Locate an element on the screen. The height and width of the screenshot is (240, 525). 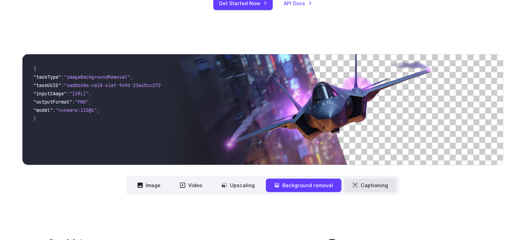
button: Image is located at coordinates (149, 185).